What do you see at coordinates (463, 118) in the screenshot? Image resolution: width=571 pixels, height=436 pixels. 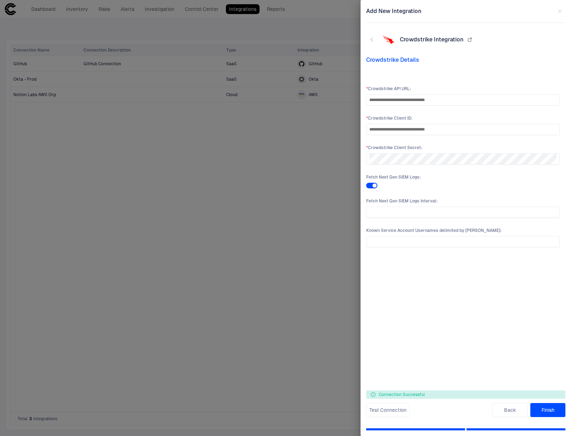 I see `span: Crowdstrike Client ID :` at bounding box center [463, 118].